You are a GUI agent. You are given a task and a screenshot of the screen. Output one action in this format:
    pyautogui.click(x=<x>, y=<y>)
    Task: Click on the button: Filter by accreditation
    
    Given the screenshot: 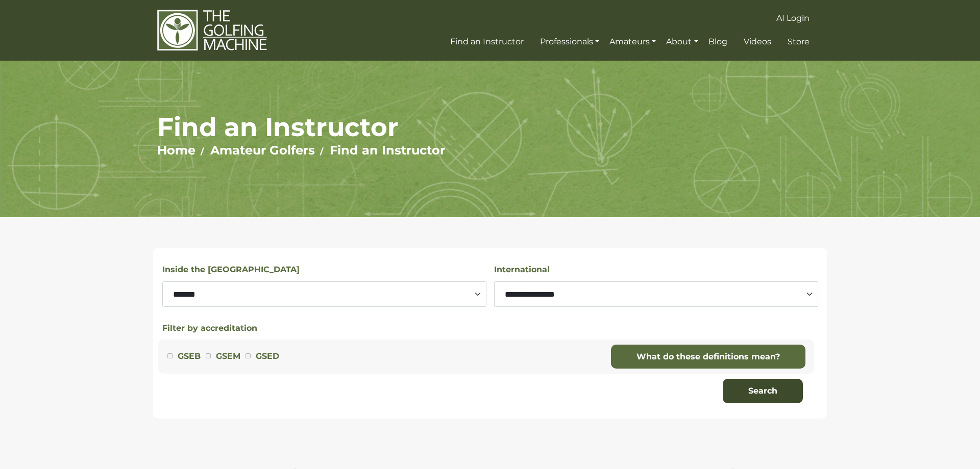 What is the action you would take?
    pyautogui.click(x=210, y=328)
    